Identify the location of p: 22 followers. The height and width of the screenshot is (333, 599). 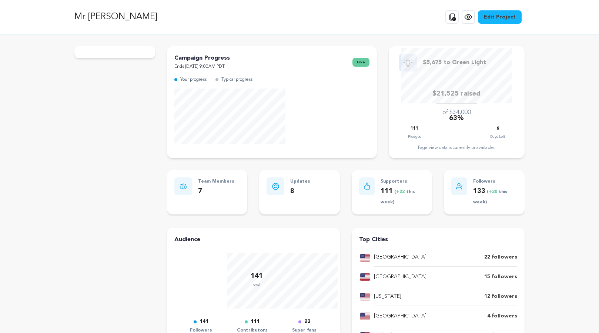
(501, 257).